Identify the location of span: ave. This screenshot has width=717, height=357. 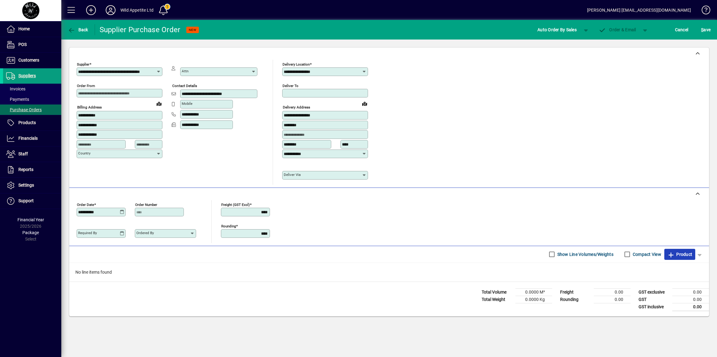
(706, 30).